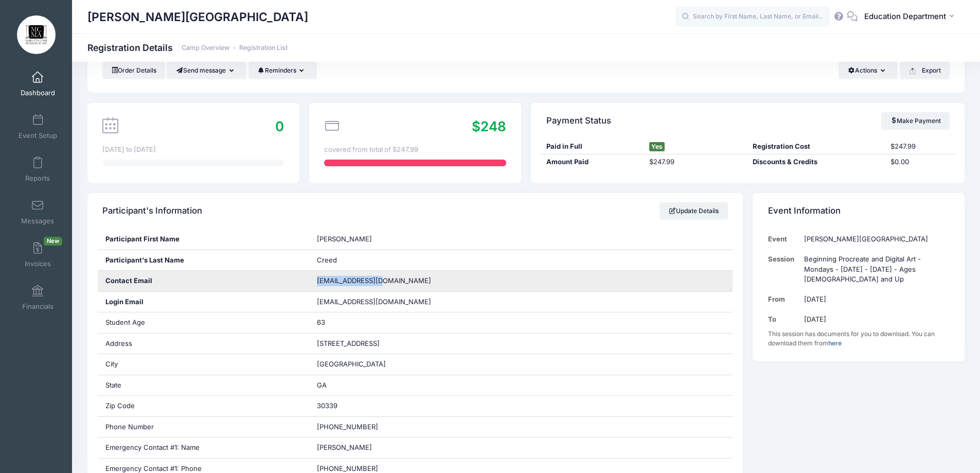  What do you see at coordinates (37, 254) in the screenshot?
I see `a: InvoicesNew` at bounding box center [37, 254].